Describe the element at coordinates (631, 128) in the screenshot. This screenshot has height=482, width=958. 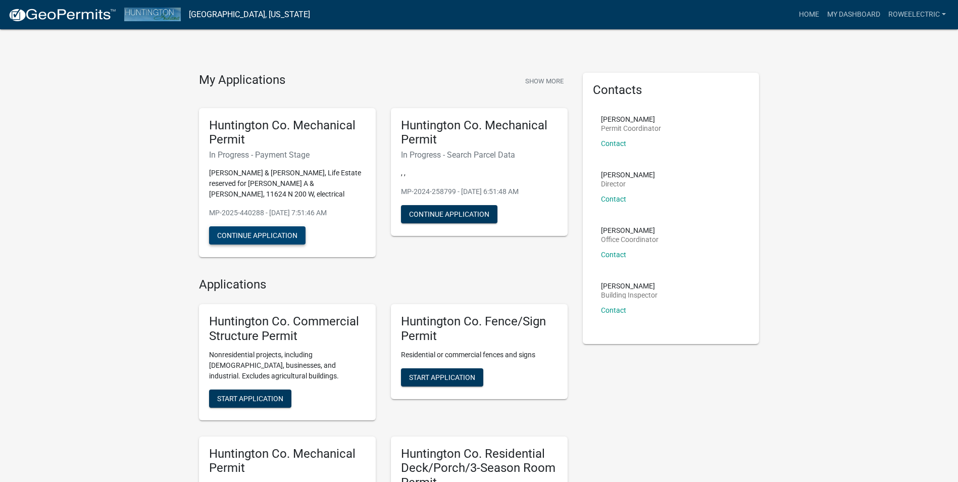
I see `p: Permit Coordinator` at that location.